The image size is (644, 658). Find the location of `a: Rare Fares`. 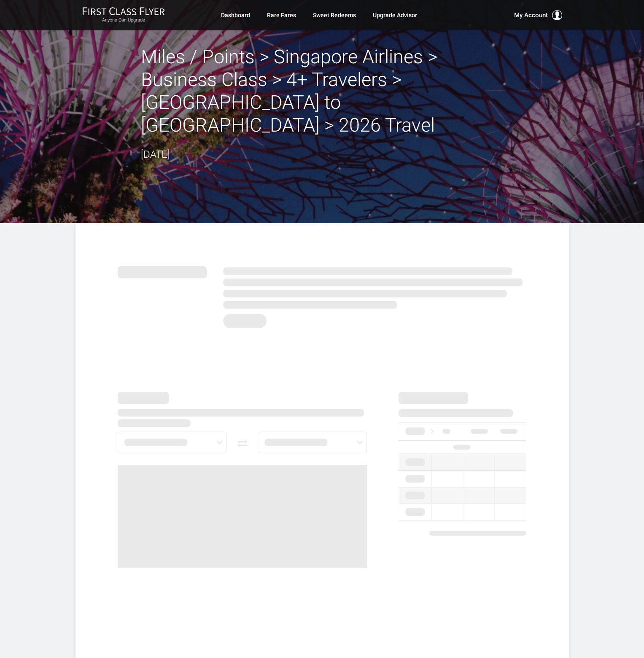

a: Rare Fares is located at coordinates (281, 15).